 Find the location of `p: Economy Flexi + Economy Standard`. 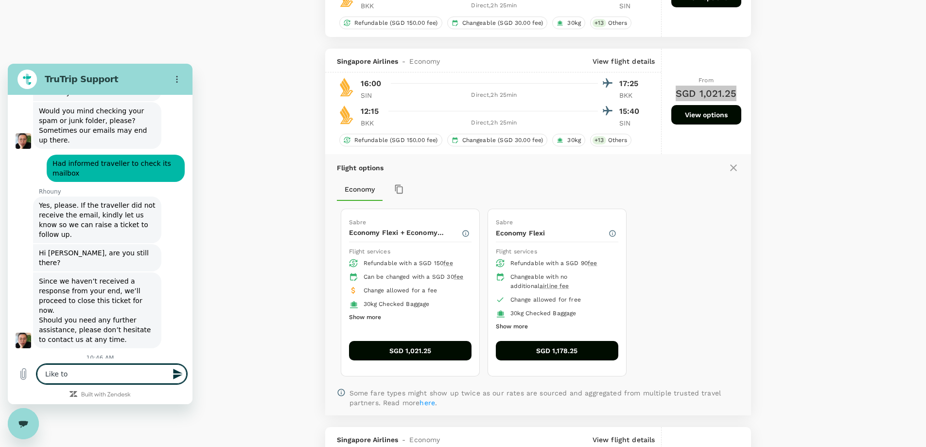

p: Economy Flexi + Economy Standard is located at coordinates (405, 232).